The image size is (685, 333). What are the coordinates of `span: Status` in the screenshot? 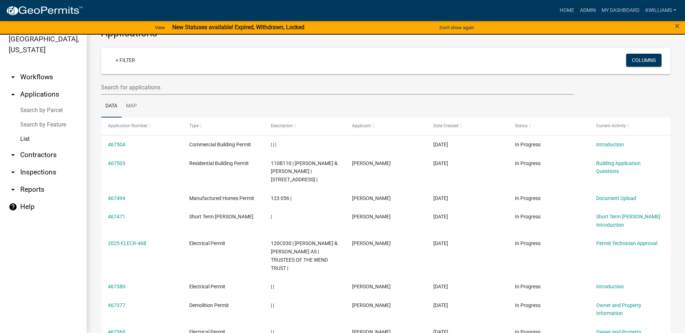 It's located at (521, 126).